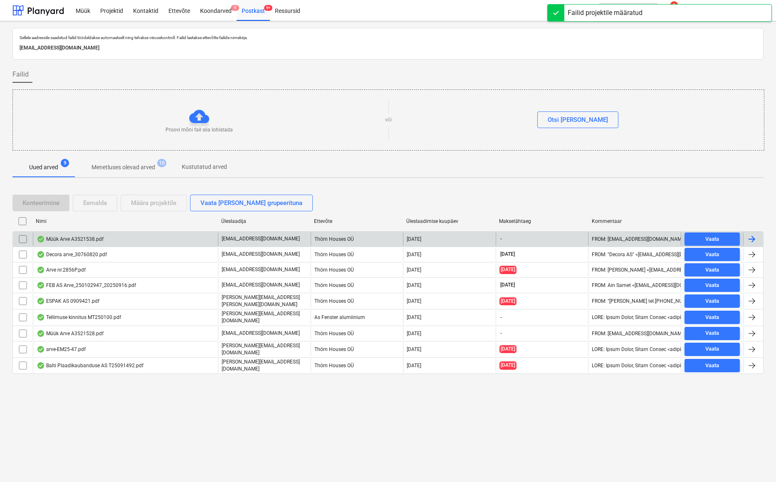 The image size is (776, 482). Describe the element at coordinates (635, 221) in the screenshot. I see `div: Kommentaar` at that location.